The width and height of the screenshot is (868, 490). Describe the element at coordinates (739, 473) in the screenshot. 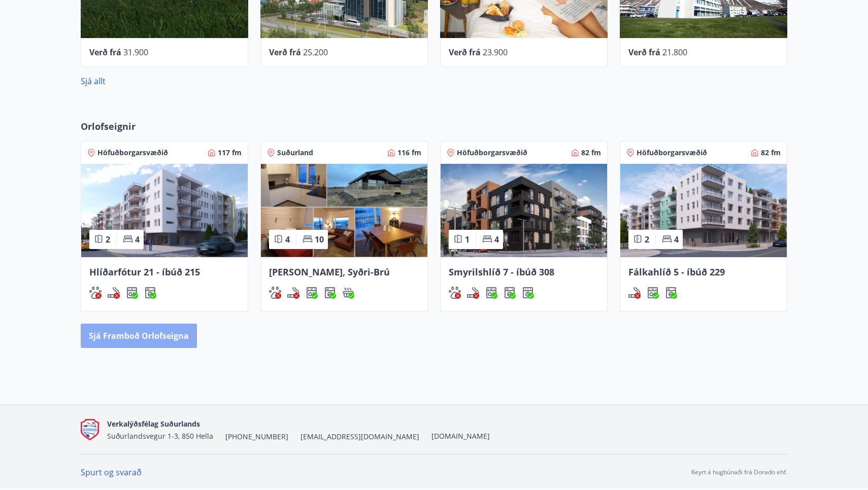

I see `p: Keyrt á hugbúnaði frá Dorado ehf.` at that location.